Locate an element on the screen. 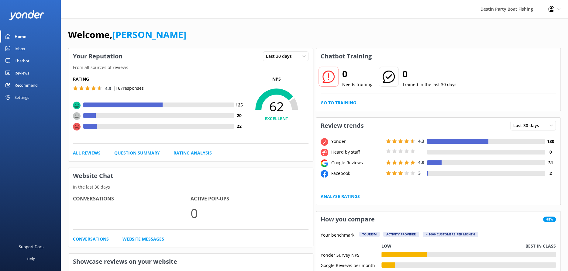 This screenshot has height=271, width=568. p: Your benchmark: is located at coordinates (338, 235).